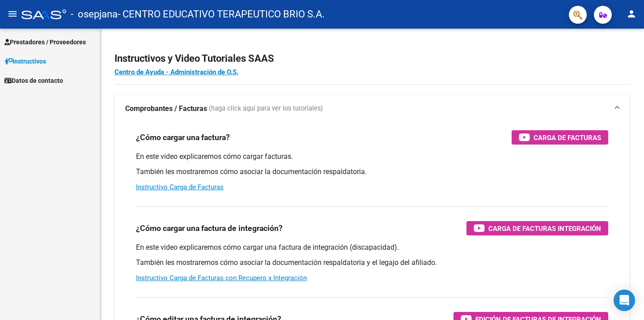 This screenshot has width=644, height=320. I want to click on span: Prestadores / Proveedores, so click(45, 42).